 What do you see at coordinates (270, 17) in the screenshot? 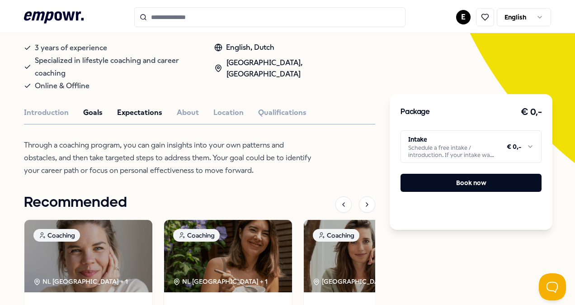
I see `input: Search for products, categories or subcategories` at bounding box center [270, 17].